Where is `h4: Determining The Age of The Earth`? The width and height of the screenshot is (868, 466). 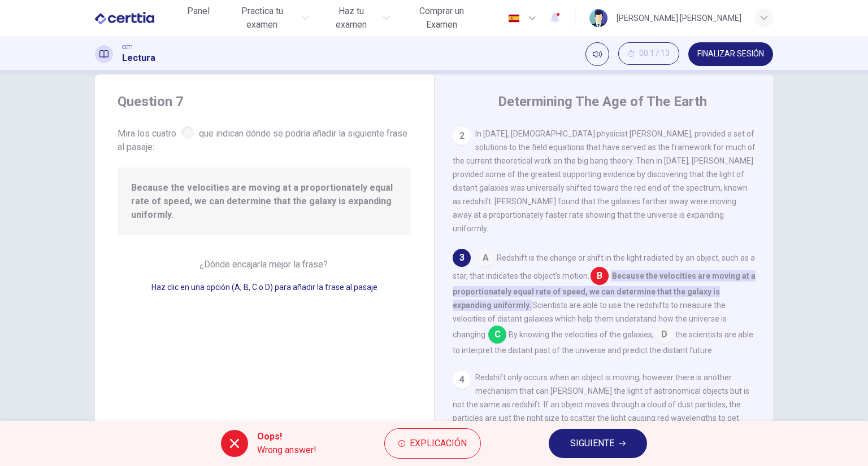 h4: Determining The Age of The Earth is located at coordinates (602, 102).